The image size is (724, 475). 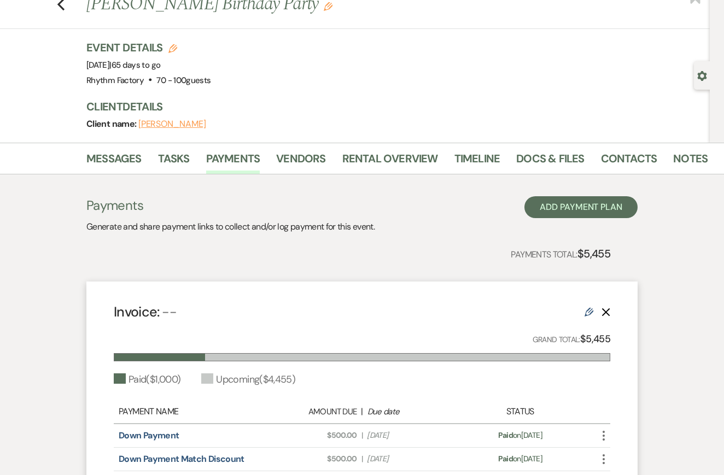 What do you see at coordinates (313, 412) in the screenshot?
I see `div: Amount Due` at bounding box center [313, 412].